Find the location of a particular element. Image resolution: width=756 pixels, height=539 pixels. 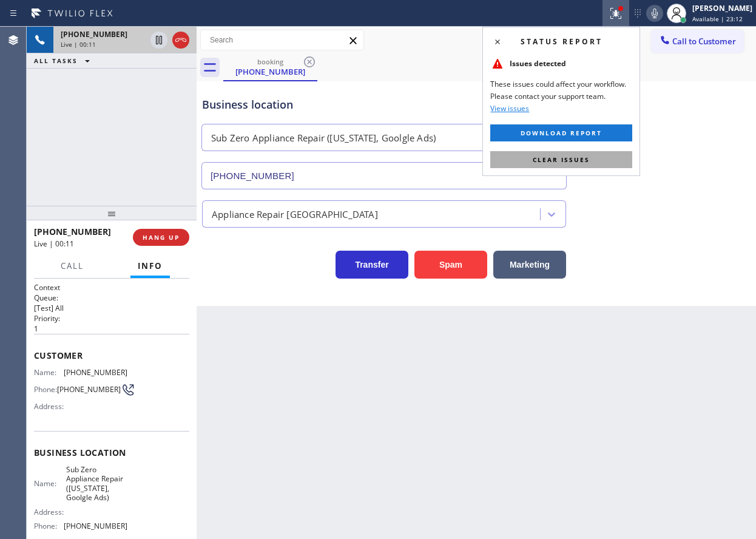

p: 1 is located at coordinates (112, 328).